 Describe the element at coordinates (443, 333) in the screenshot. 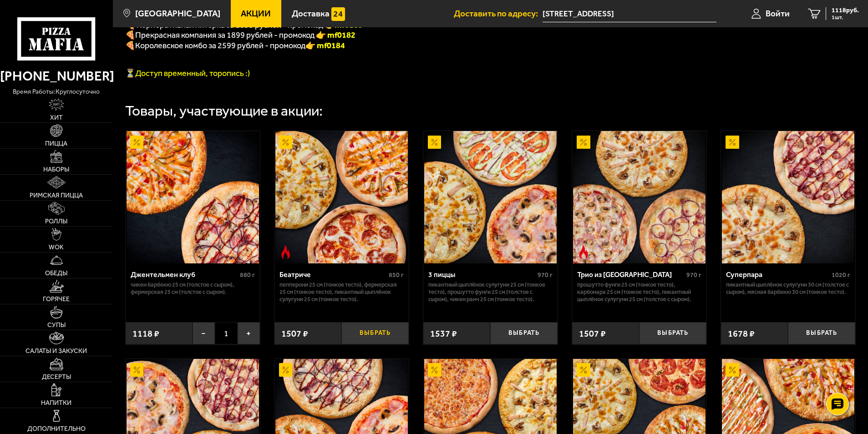

I see `span: 1537 ₽` at that location.